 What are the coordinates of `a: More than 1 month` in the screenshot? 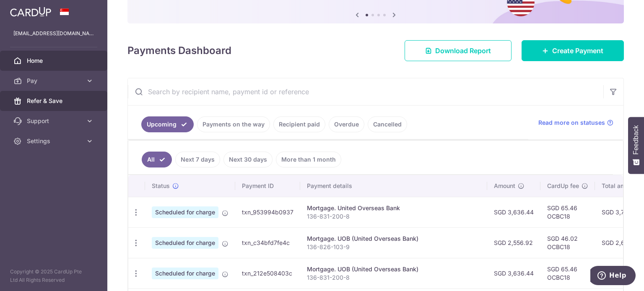 It's located at (309, 159).